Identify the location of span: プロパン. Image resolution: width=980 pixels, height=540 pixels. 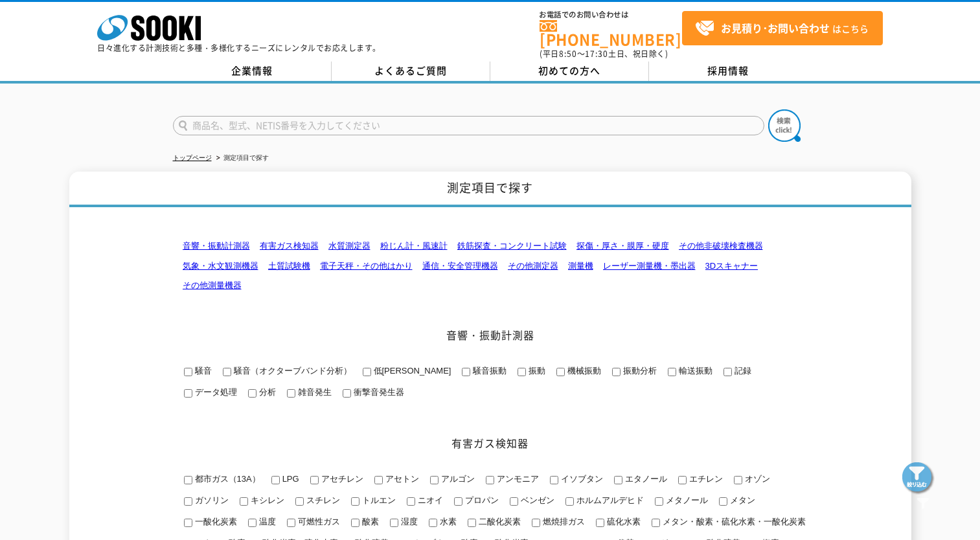
(481, 499).